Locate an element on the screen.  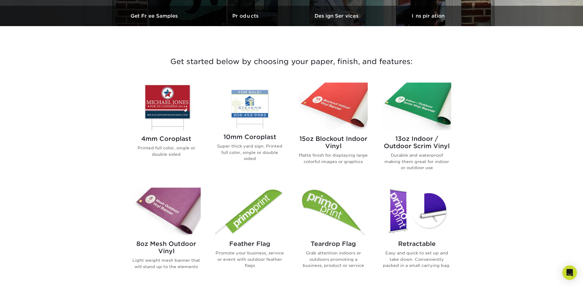
a: 13oz Indoor / Outdoor Scrim Vinyl Banners 13oz Indoor / Outdoor Scrim Vinyl Durable and waterproo... is located at coordinates (416, 131).